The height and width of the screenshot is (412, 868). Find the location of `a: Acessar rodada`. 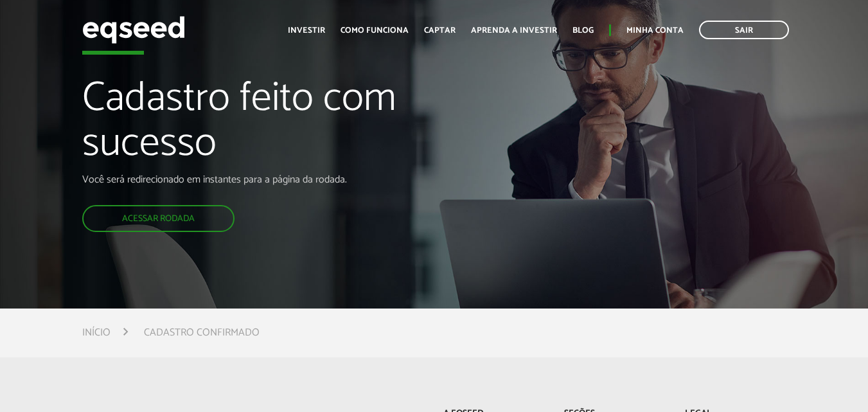

a: Acessar rodada is located at coordinates (158, 218).